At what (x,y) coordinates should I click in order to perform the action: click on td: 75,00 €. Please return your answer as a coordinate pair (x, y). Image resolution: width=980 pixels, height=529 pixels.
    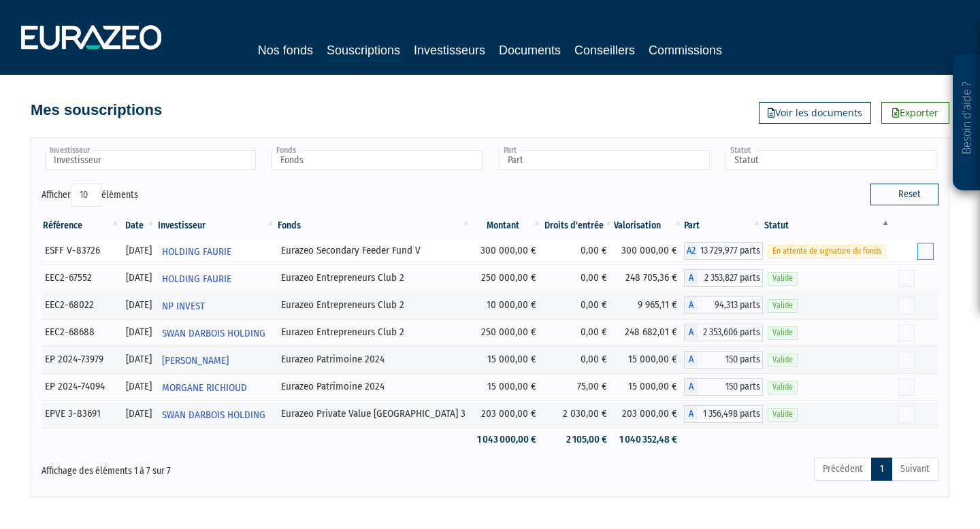
    Looking at the image, I should click on (578, 387).